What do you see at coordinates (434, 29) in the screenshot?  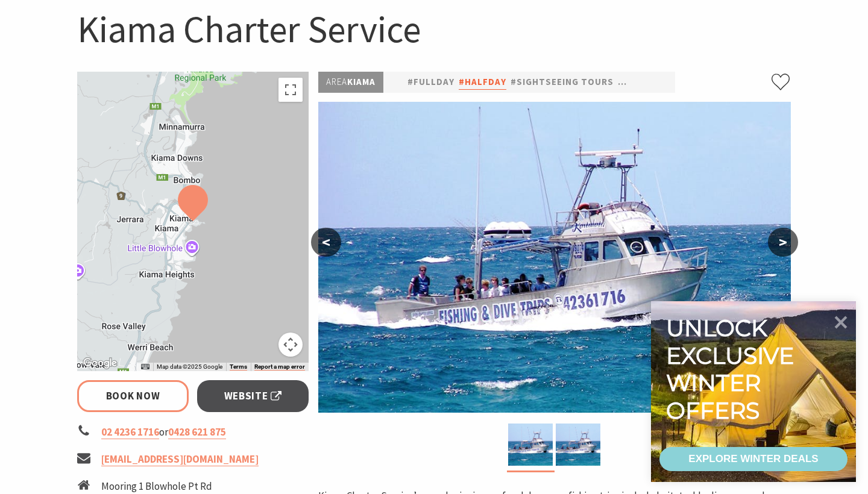 I see `h1: Kiama Charter Service` at bounding box center [434, 29].